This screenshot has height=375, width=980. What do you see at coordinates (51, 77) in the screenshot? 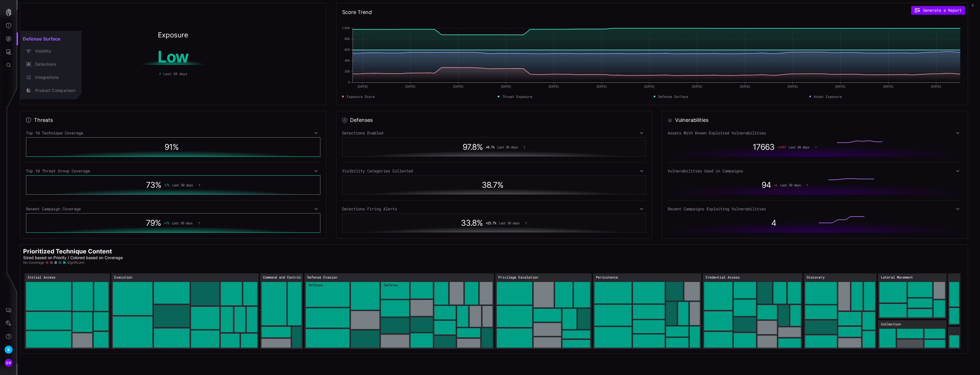
I see `a: Integrations` at bounding box center [51, 77].